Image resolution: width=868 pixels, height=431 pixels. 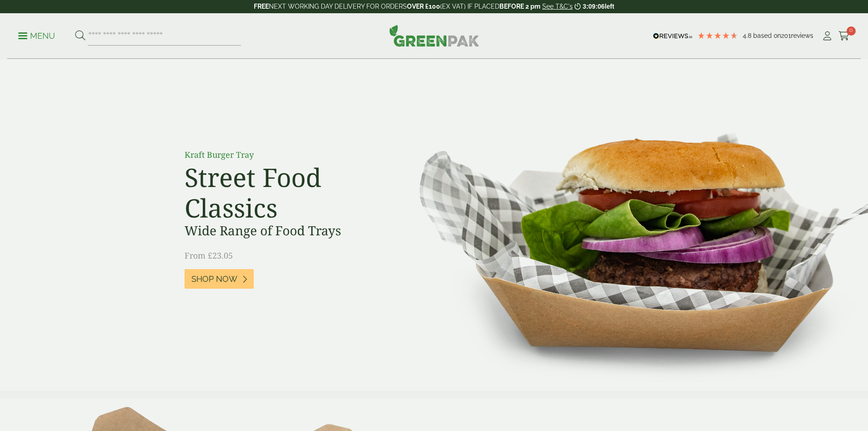 I want to click on span: left, so click(x=610, y=6).